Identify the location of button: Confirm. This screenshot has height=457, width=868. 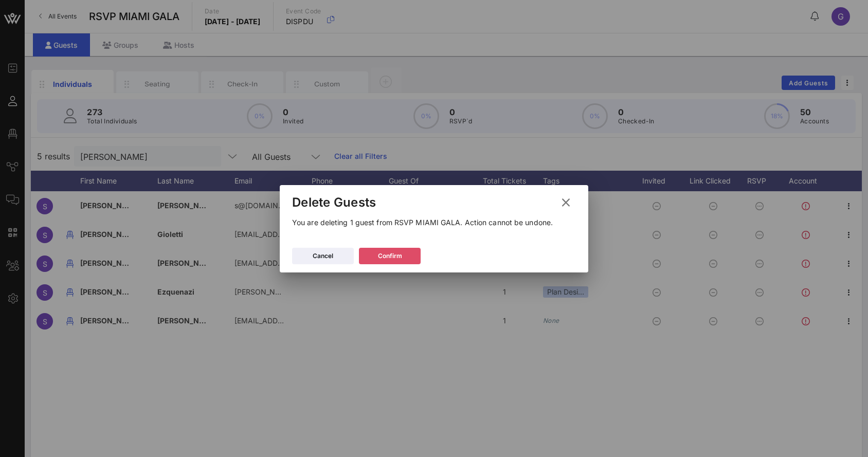
(389, 256).